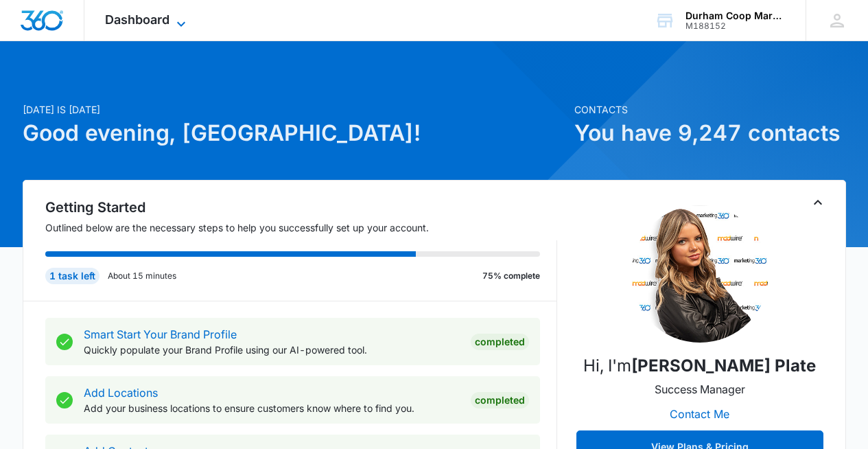  I want to click on p: Hi, I'm, so click(699, 366).